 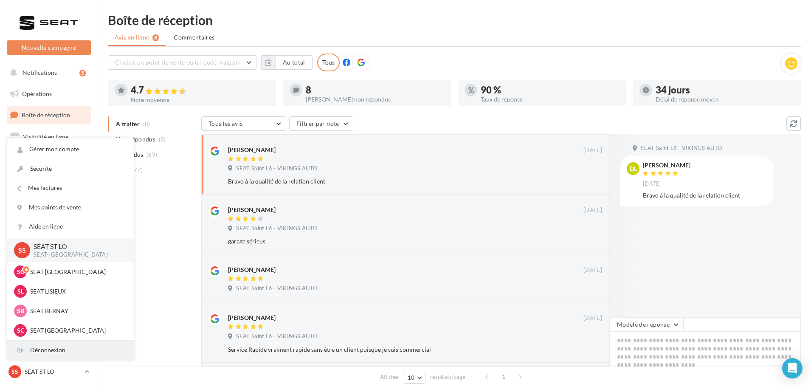 What do you see at coordinates (414, 377) in the screenshot?
I see `button: 10` at bounding box center [414, 377].